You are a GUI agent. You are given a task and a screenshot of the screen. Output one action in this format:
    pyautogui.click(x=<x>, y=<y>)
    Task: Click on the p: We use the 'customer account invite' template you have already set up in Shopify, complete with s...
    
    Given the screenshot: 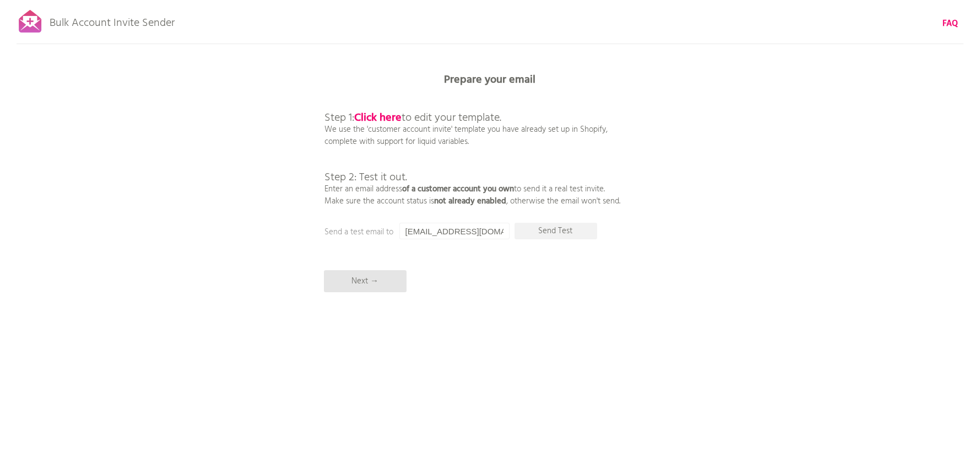 What is the action you would take?
    pyautogui.click(x=473, y=148)
    